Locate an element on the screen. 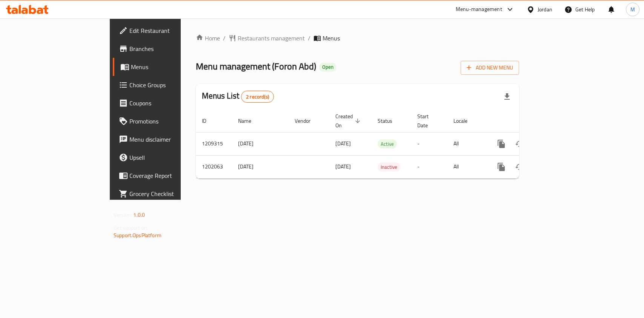 The width and height of the screenshot is (644, 318). div: Jordan is located at coordinates (545, 9).